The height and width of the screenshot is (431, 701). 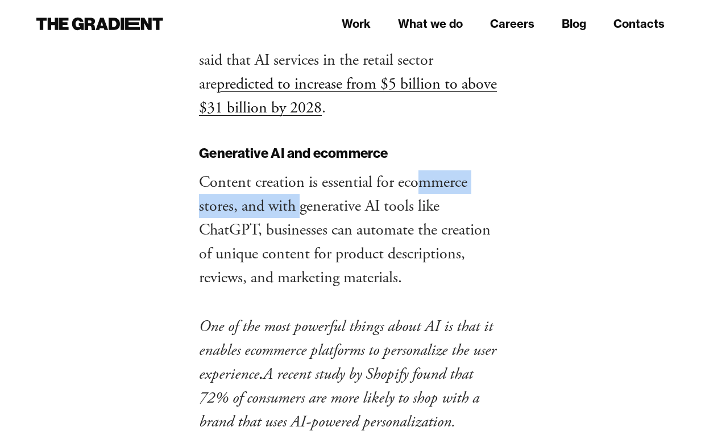 I want to click on h3: Generative AI and ecommerce, so click(x=350, y=153).